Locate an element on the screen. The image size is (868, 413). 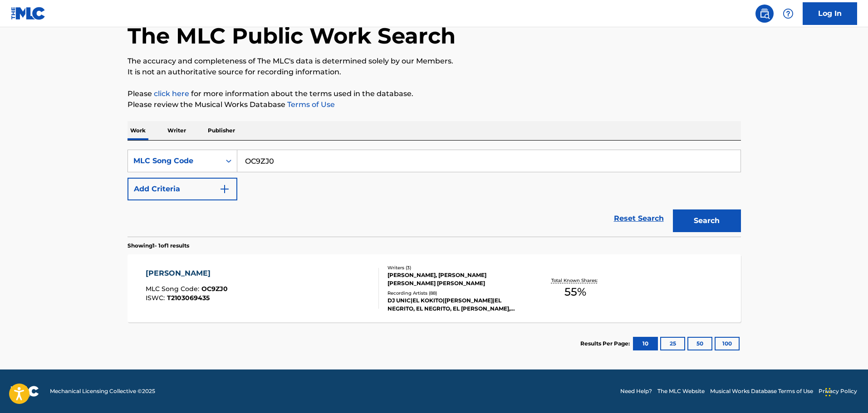
p: Please for more information about the terms used in the database. is located at coordinates (434, 94).